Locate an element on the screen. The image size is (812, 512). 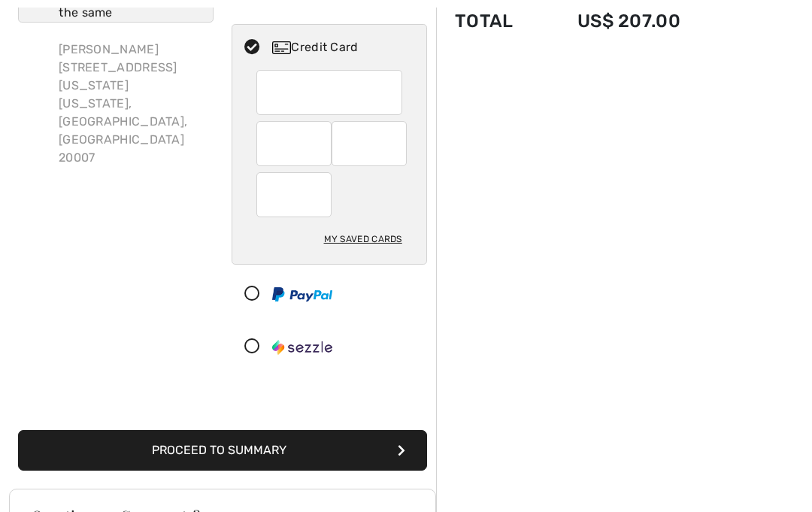
button: Proceed to Summary is located at coordinates (222, 451).